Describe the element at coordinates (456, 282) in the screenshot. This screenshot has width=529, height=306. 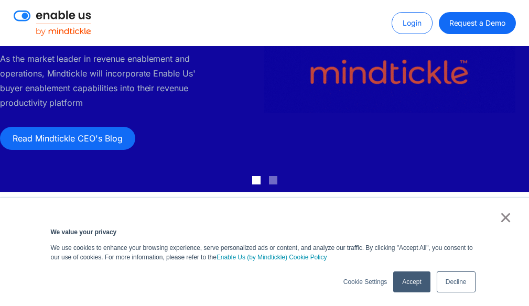
I see `a: Decline` at that location.